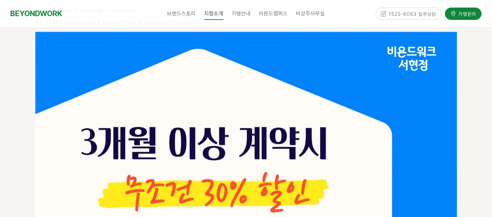  What do you see at coordinates (311, 14) in the screenshot?
I see `a: 비상주사무실` at bounding box center [311, 14].